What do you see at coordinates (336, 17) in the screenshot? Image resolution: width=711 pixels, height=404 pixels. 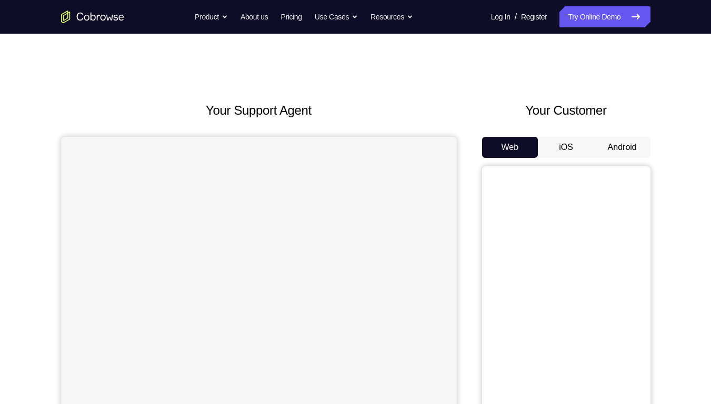 I see `button: Use Cases` at bounding box center [336, 17].